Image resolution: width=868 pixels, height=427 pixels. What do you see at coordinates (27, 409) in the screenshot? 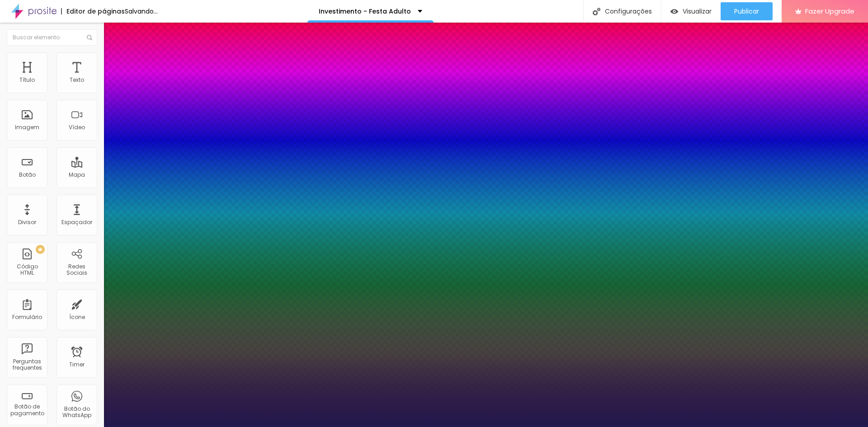
I see `div: Botão de pagamento` at bounding box center [27, 409].